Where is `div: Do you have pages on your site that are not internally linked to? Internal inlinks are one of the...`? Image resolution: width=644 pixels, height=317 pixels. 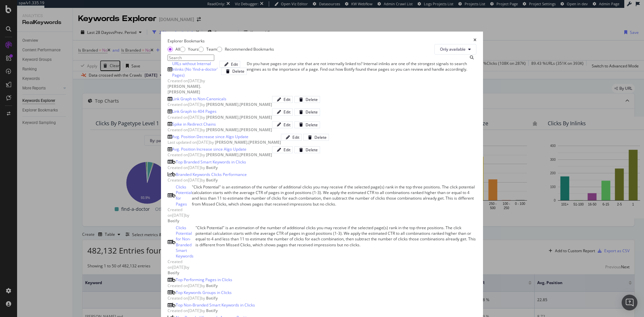
div: Do you have pages on your site that are not internally linked to? Internal inlinks are one of the... is located at coordinates (361, 78).